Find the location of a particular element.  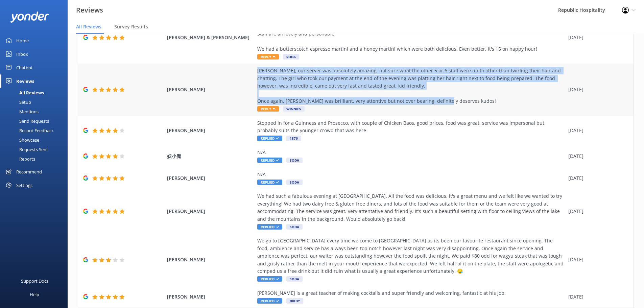

div: Help is located at coordinates (35, 295).